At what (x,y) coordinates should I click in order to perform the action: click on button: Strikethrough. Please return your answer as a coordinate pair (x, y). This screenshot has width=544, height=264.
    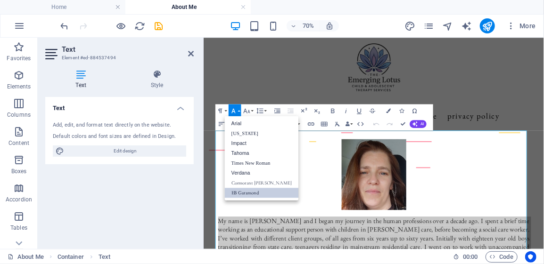
    Looking at the image, I should click on (372, 111).